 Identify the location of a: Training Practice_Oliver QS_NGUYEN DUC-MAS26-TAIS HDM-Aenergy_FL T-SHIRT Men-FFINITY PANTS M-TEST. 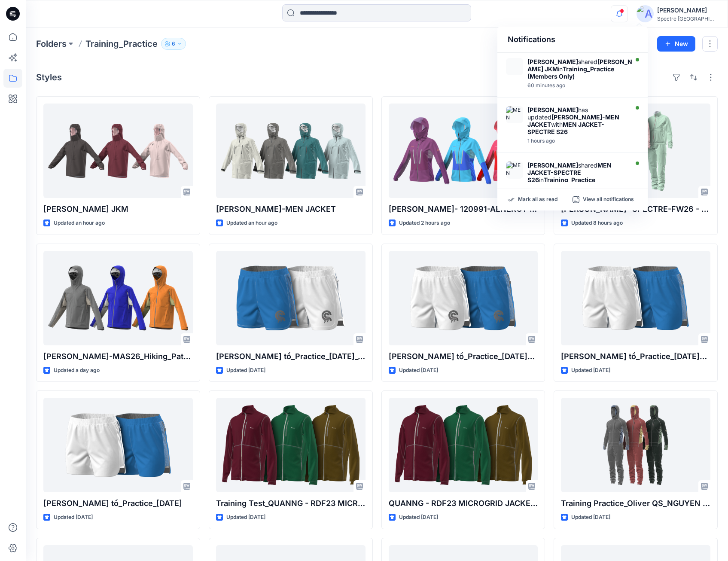
(636, 445).